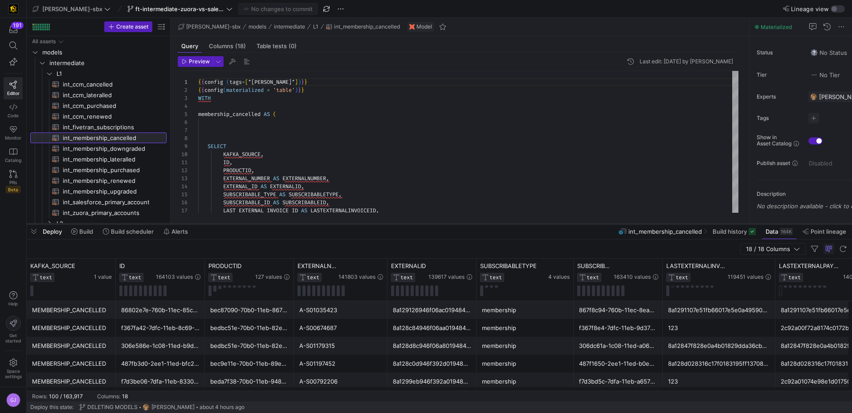 This screenshot has height=413, width=852. I want to click on span: Table tests, so click(277, 46).